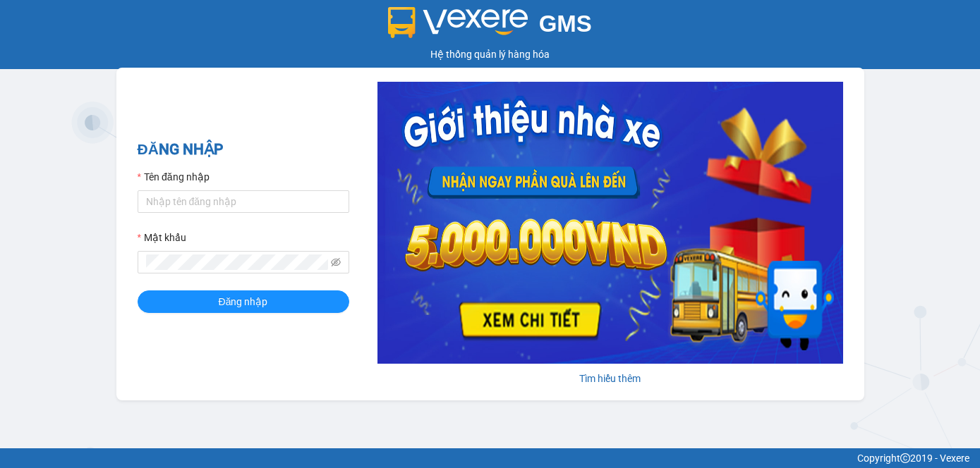 The width and height of the screenshot is (980, 468). I want to click on span: GMS, so click(565, 24).